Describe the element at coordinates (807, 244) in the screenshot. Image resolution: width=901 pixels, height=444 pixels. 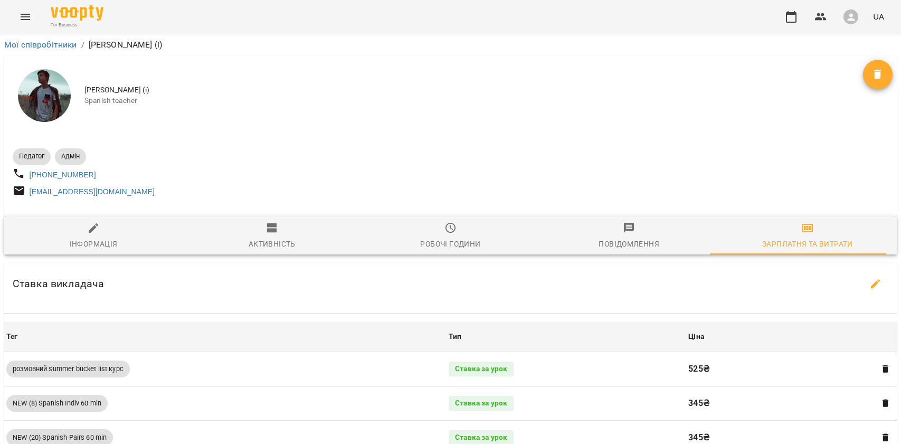
I see `div: Зарплатня та Витрати` at that location.